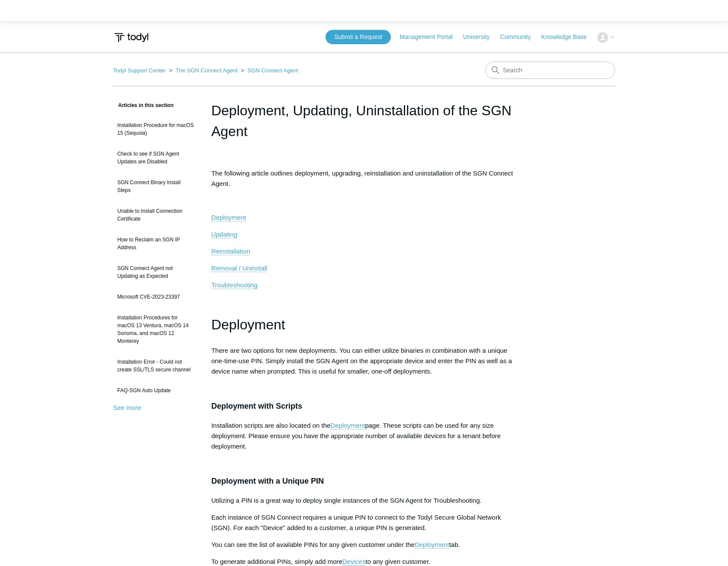 The width and height of the screenshot is (728, 566). What do you see at coordinates (234, 285) in the screenshot?
I see `a: Troubleshooting` at bounding box center [234, 285].